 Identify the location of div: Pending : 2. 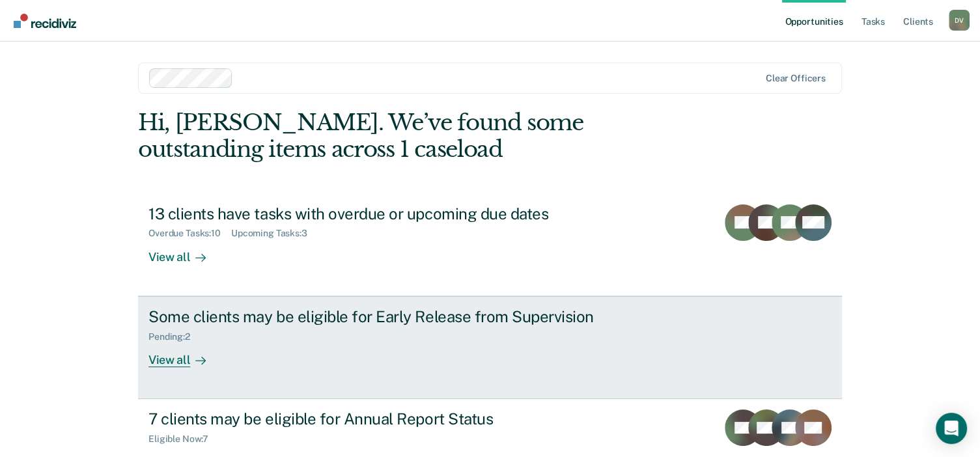
(175, 336).